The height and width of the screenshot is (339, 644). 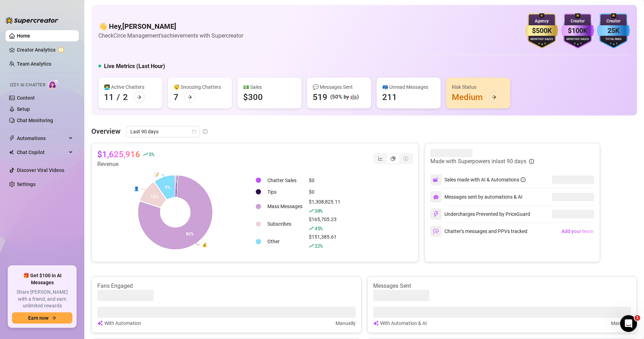 I want to click on article: Fans Engaged, so click(x=227, y=286).